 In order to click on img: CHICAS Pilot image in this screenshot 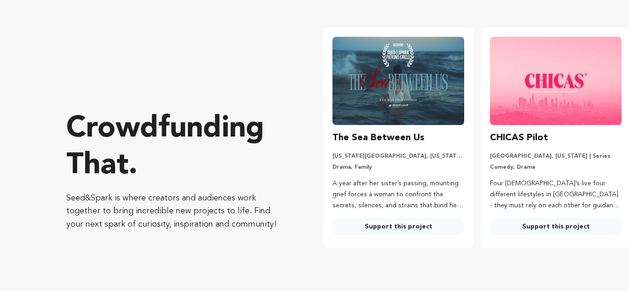, I will do `click(555, 81)`.